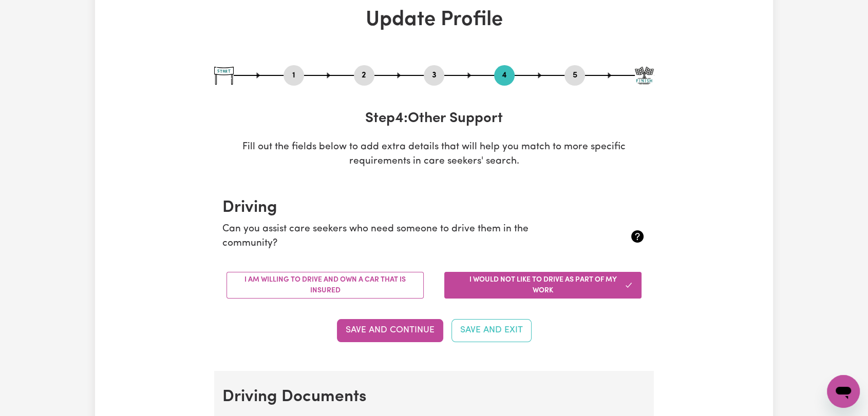  What do you see at coordinates (434, 76) in the screenshot?
I see `button: Go to step 3` at bounding box center [434, 76].